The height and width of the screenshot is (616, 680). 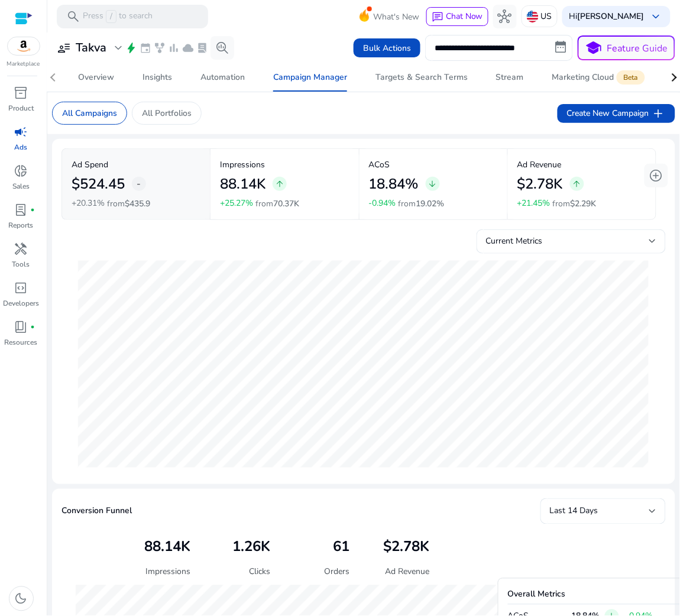 I want to click on p: Tools, so click(x=21, y=264).